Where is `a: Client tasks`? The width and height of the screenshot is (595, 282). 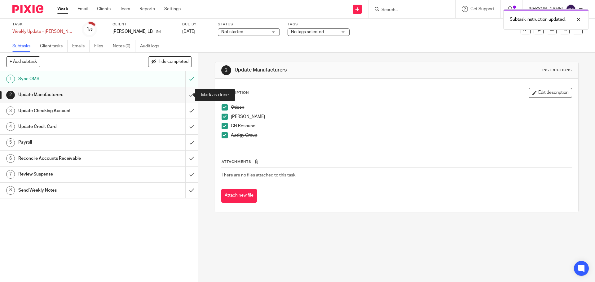
a: Client tasks is located at coordinates (54, 46).